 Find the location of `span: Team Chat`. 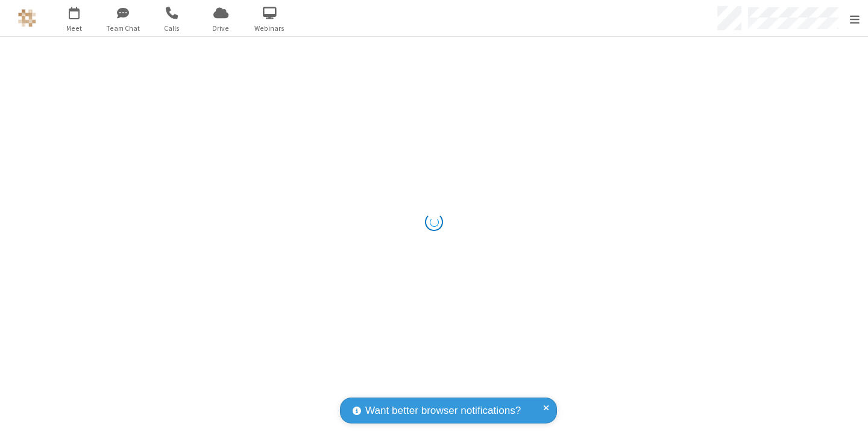

span: Team Chat is located at coordinates (123, 29).